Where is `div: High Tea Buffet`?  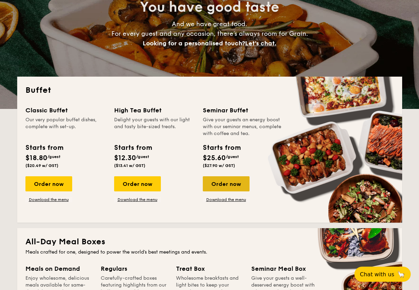 div: High Tea Buffet is located at coordinates (154, 110).